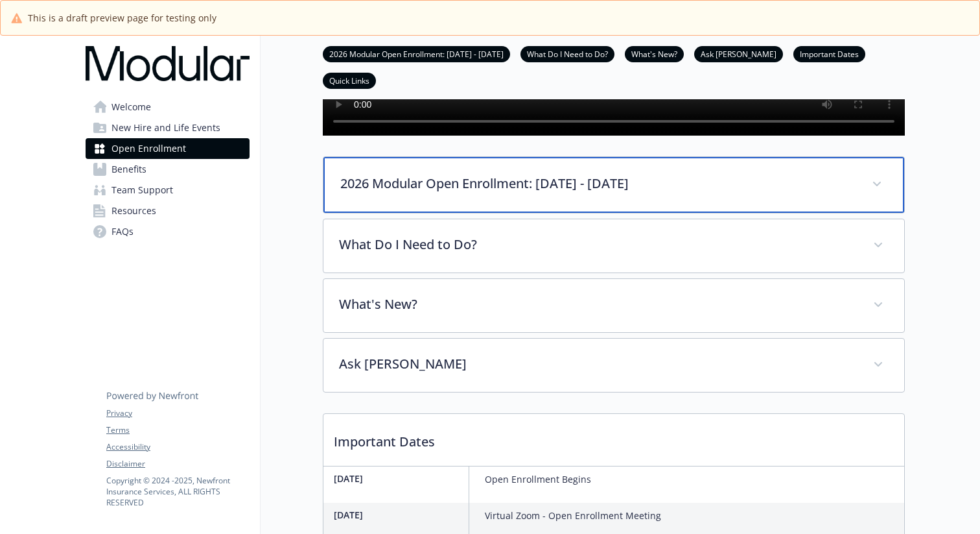  Describe the element at coordinates (654, 53) in the screenshot. I see `a: What's New?` at that location.